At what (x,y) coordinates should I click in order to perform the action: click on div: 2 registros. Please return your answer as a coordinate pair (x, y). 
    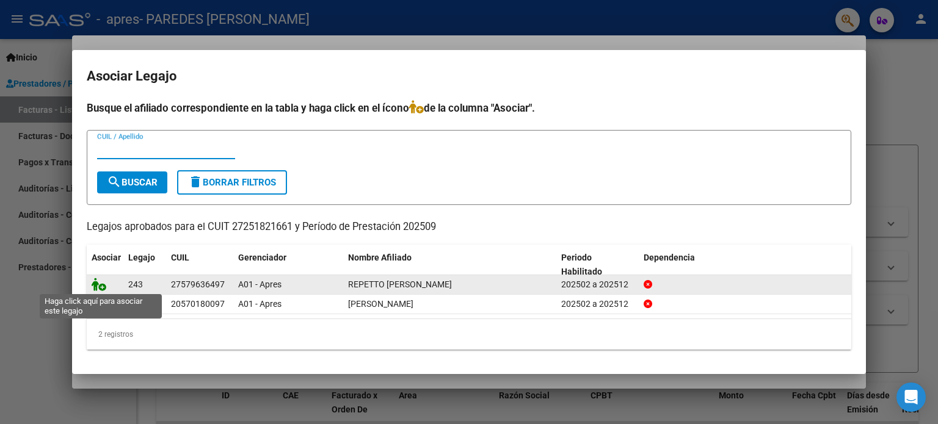
    Looking at the image, I should click on (469, 335).